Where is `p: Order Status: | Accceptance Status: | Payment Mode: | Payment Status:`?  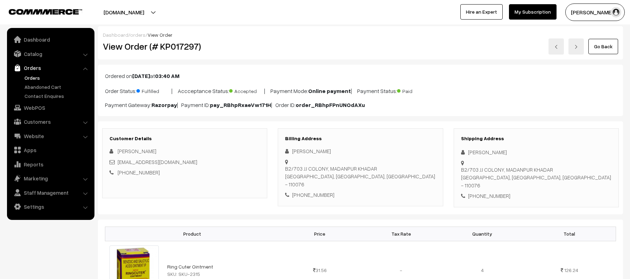 p: Order Status: | Accceptance Status: | Payment Mode: | Payment Status: is located at coordinates (360, 90).